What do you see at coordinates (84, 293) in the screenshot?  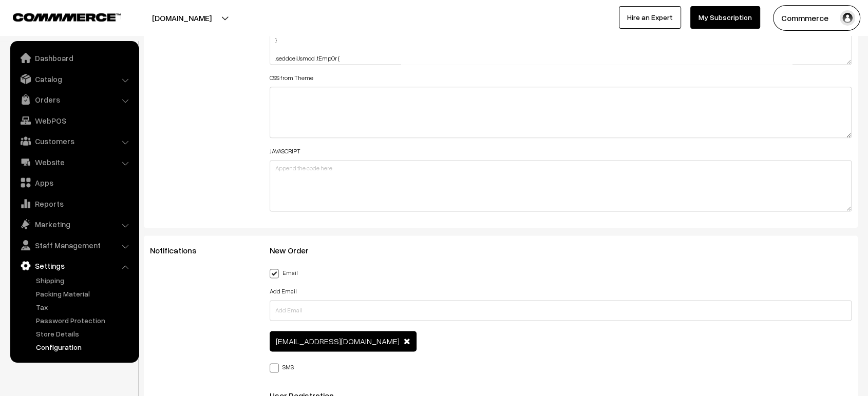 I see `a: Packing Material` at bounding box center [84, 293].